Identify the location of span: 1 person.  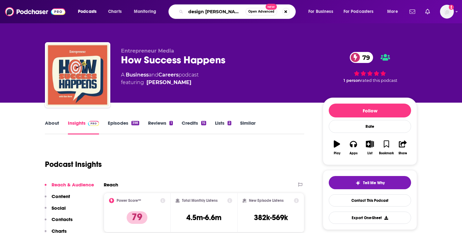
(352, 80).